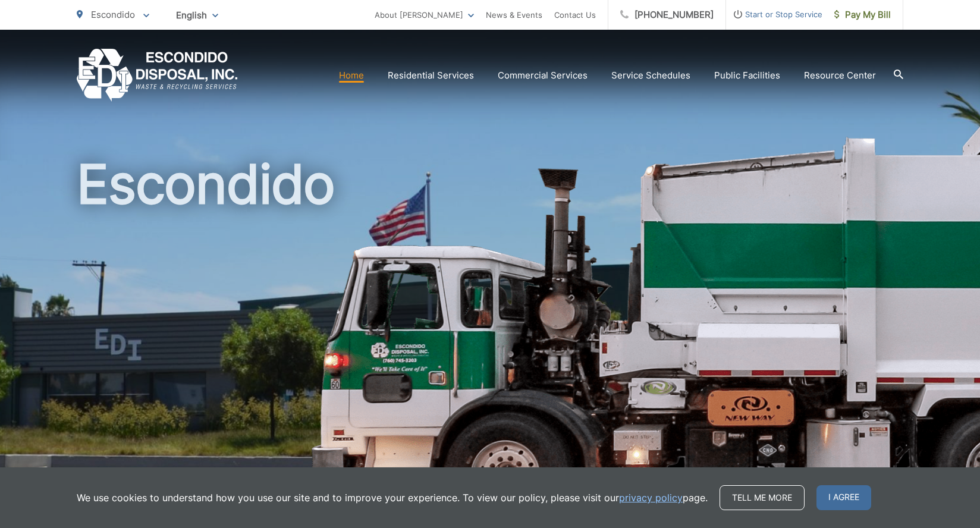  Describe the element at coordinates (542, 76) in the screenshot. I see `a: Commercial Services` at that location.